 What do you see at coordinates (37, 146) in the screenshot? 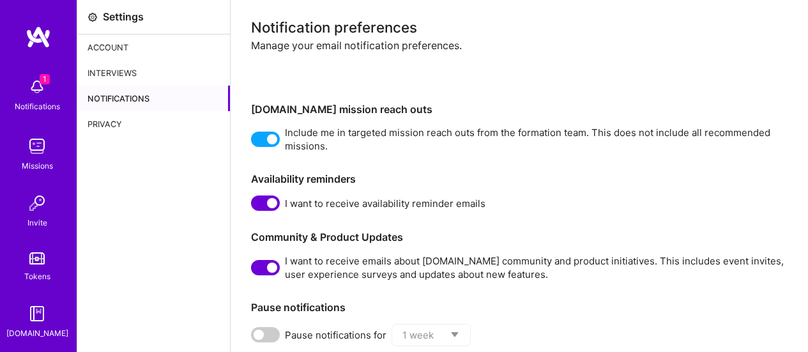
I see `img: teamwork` at bounding box center [37, 146].